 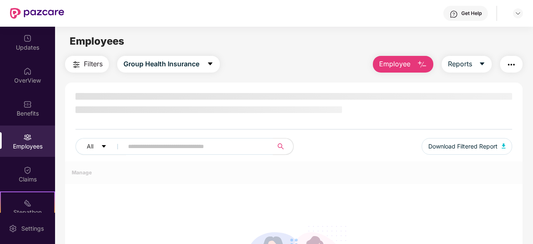 What do you see at coordinates (28, 170) in the screenshot?
I see `img: svg+xml;base64,PHN2ZyBpZD0iQ2xhaW0iIHhtbG5zPSJodHRwOi8vd3d3LnczLm9yZy8yMDAwL3N2ZyIgd2lkdGg9IjIwIi...` at bounding box center [28, 170].